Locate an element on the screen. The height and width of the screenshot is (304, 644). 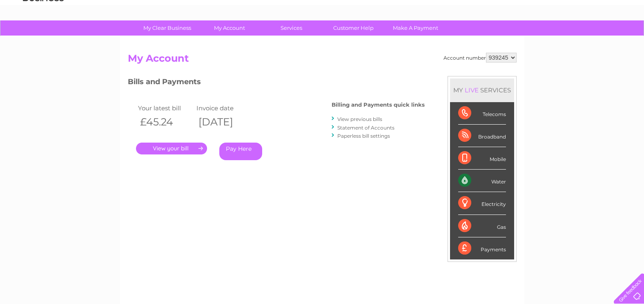
h2: My Account is located at coordinates (322, 60).